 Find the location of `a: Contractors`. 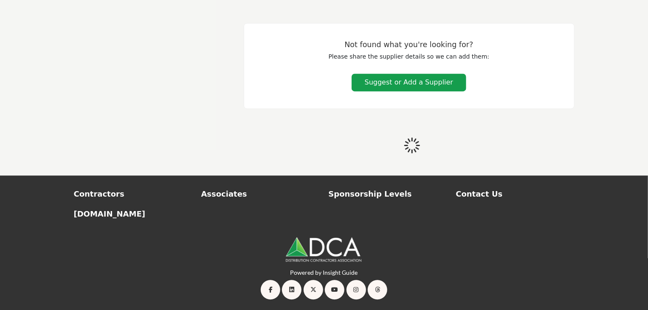

a: Contractors is located at coordinates (133, 194).